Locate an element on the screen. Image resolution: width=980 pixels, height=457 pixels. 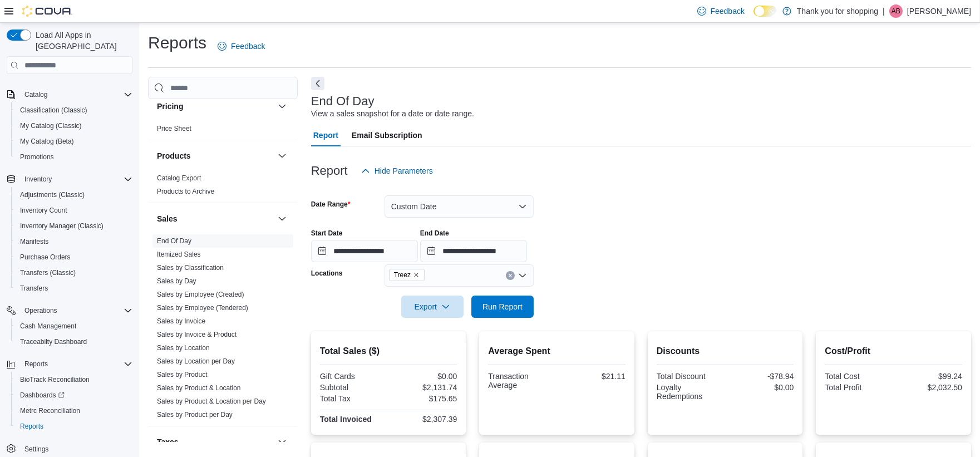
h2: Total Sales ($) is located at coordinates (389, 352).